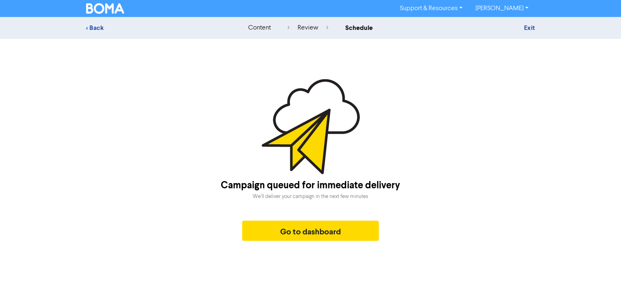  I want to click on div: We'll deliver your campaign in the next few minutes, so click(311, 197).